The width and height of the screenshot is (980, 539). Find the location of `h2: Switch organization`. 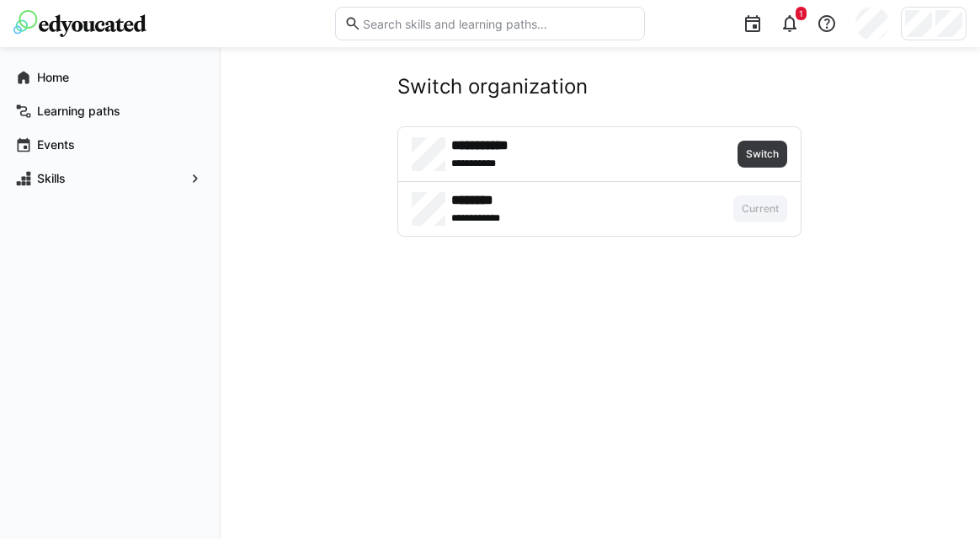

h2: Switch organization is located at coordinates (599, 86).